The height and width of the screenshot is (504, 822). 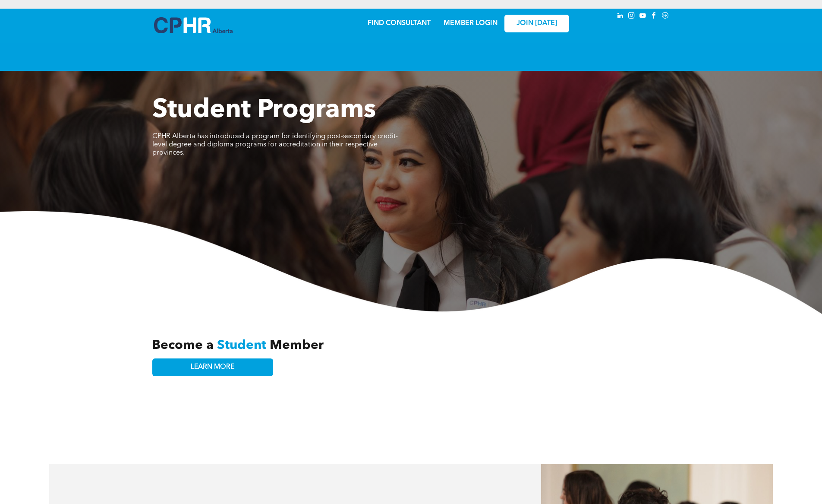 I want to click on span: Student Programs, so click(x=264, y=110).